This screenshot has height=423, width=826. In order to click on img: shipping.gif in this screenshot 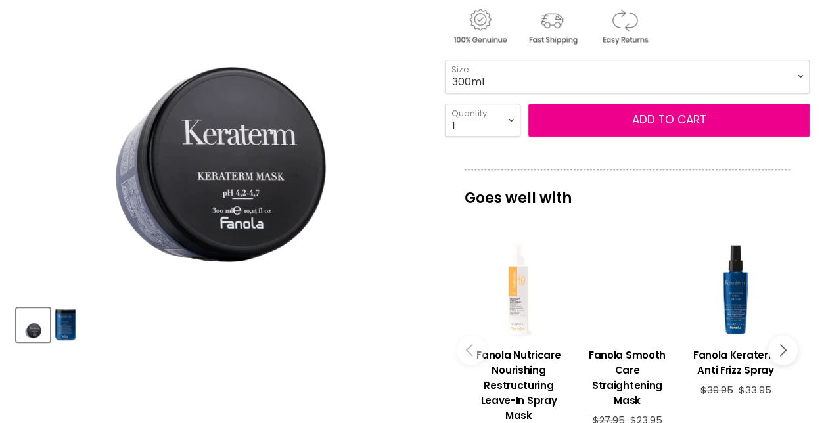, I will do `click(552, 26)`.